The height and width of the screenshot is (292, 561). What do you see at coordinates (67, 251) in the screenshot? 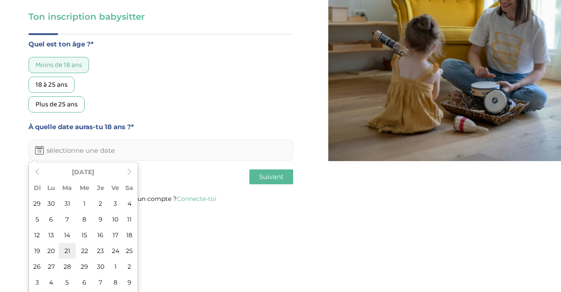
I see `td: 21` at bounding box center [67, 251].